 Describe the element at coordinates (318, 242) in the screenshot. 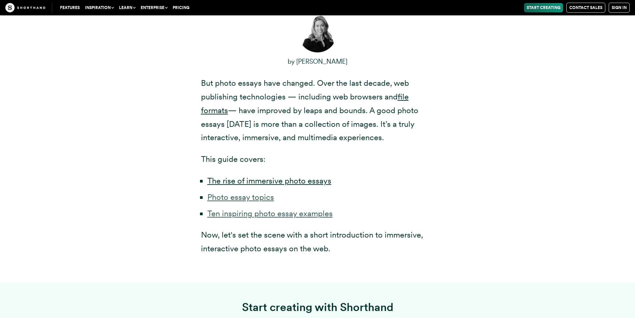

I see `p: Now, let's set the scene with a short introduction to immersive, interactive photo essays on the ...` at that location.